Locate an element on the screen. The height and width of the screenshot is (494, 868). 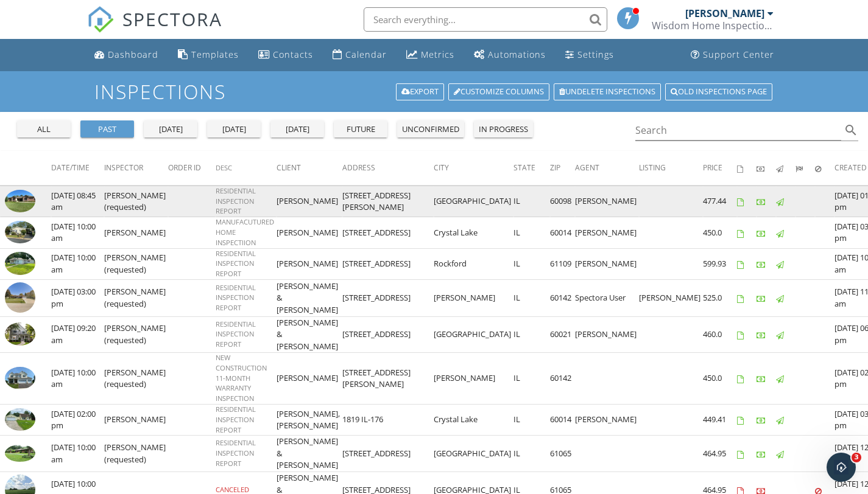
td: 450.0 is located at coordinates (720, 378).